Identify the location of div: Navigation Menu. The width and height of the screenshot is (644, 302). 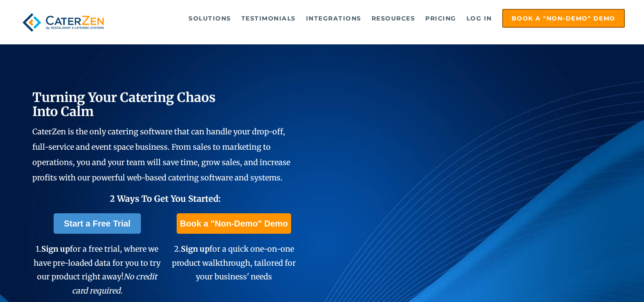
(373, 18).